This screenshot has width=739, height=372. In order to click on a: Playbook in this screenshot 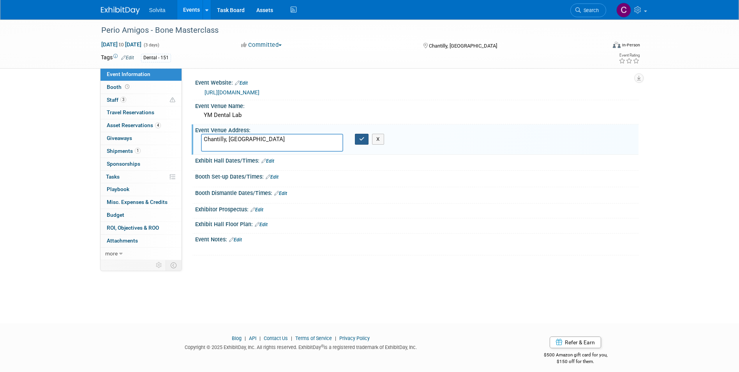, I will do `click(141, 189)`.